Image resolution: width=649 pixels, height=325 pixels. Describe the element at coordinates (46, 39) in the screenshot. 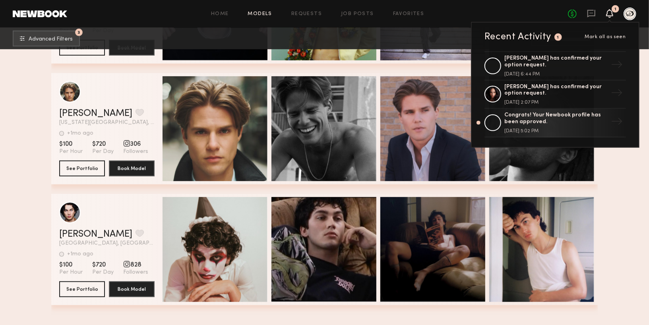

I see `button: 3Advanced Filters` at that location.